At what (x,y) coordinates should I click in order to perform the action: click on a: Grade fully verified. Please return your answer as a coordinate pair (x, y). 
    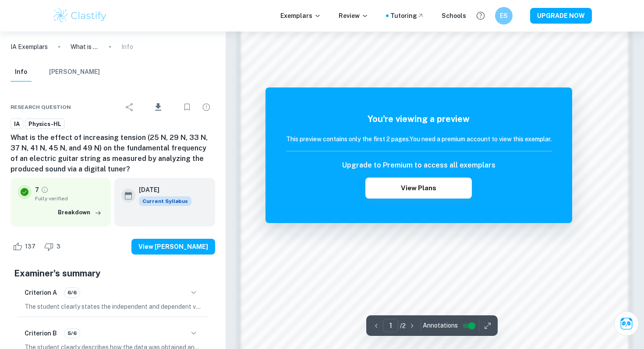
    Looking at the image, I should click on (45, 190).